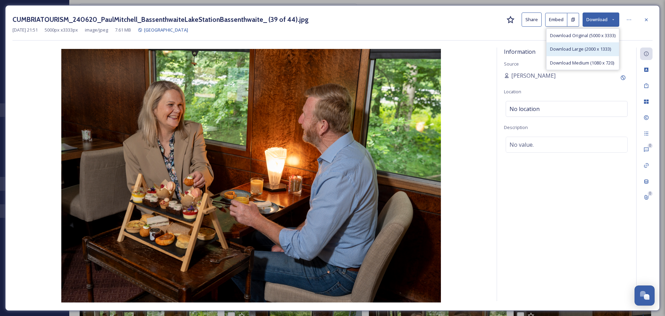  What do you see at coordinates (525, 109) in the screenshot?
I see `span: No location` at bounding box center [525, 109].